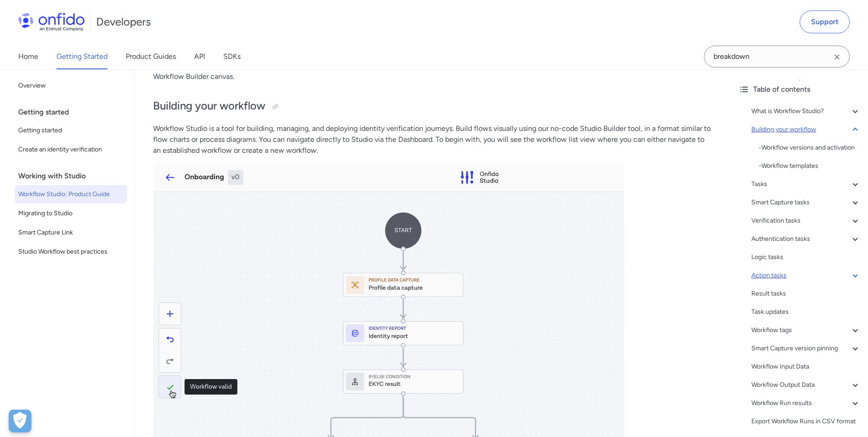 This screenshot has width=868, height=437. What do you see at coordinates (807, 384) in the screenshot?
I see `div: Workflow Output Data` at bounding box center [807, 384].